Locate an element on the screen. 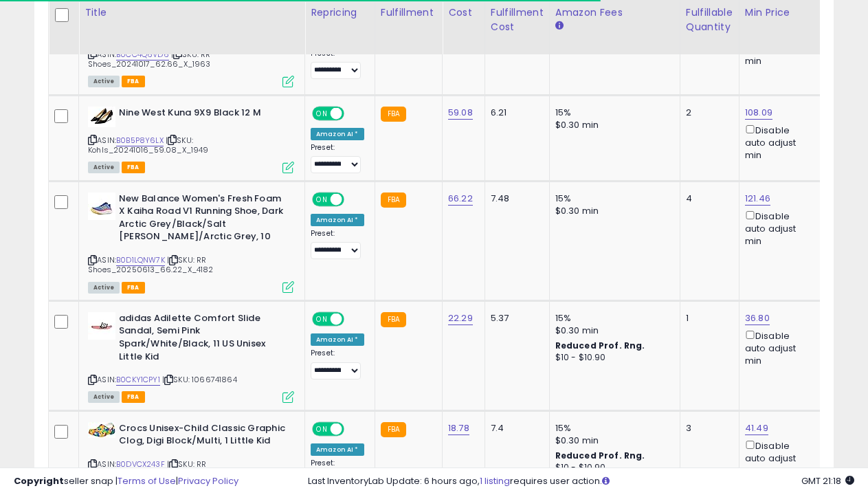 This screenshot has width=868, height=495. a: 36.80 is located at coordinates (757, 318).